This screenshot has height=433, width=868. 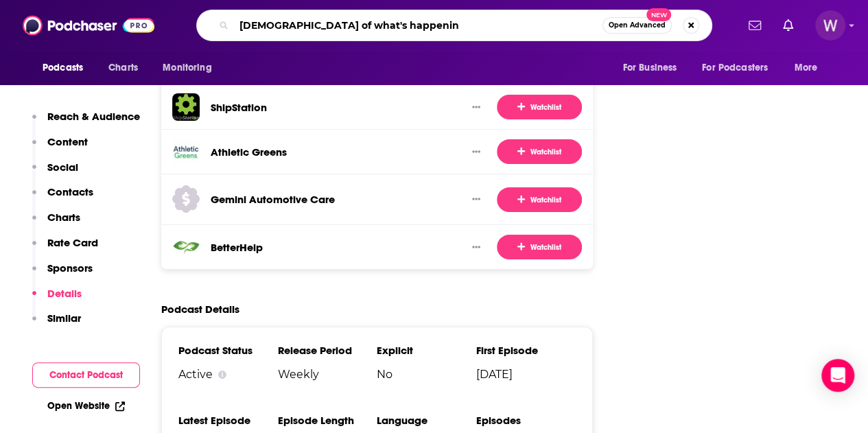 What do you see at coordinates (327, 350) in the screenshot?
I see `h3: Release Period` at bounding box center [327, 350].